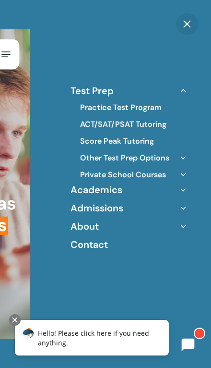 The height and width of the screenshot is (368, 211). Describe the element at coordinates (123, 124) in the screenshot. I see `a: ACT/SAT/PSAT Tutoring` at that location.